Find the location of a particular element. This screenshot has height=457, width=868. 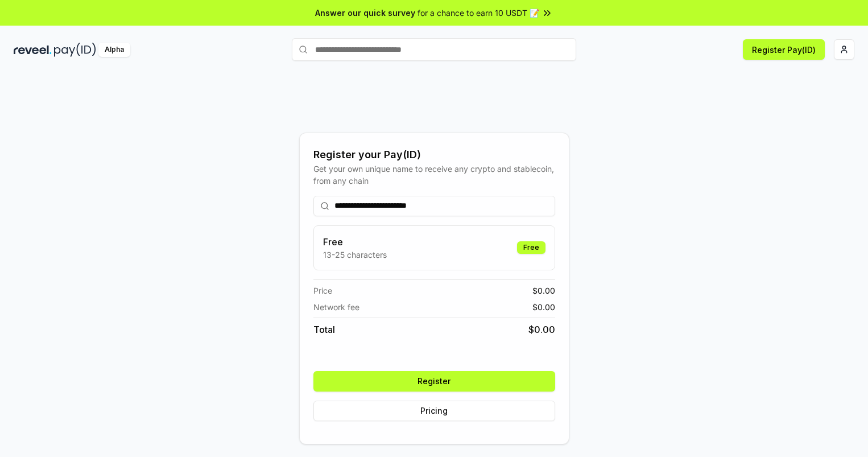

div: Alpha is located at coordinates (114, 49).